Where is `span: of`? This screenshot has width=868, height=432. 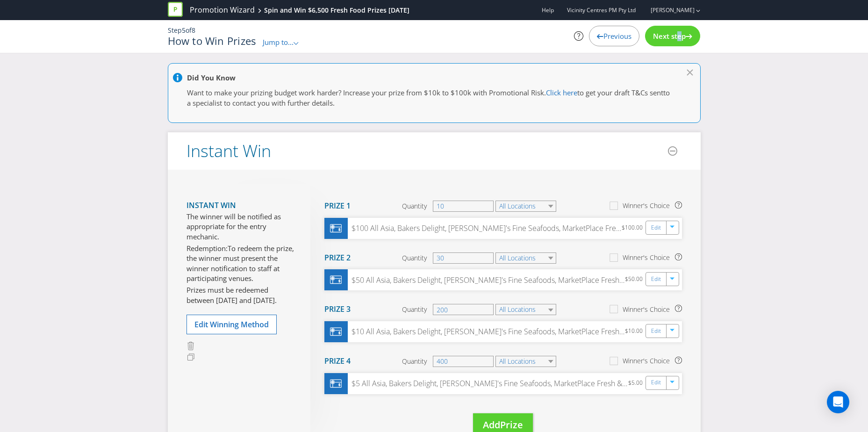
span: of is located at coordinates (188, 30).